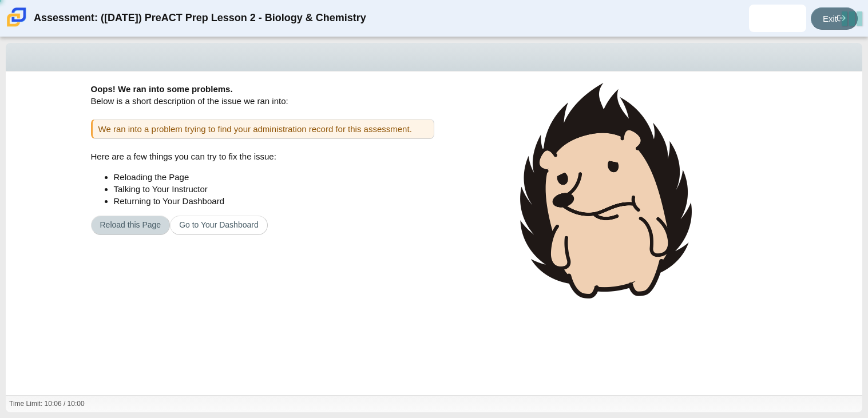 This screenshot has height=418, width=868. What do you see at coordinates (131, 225) in the screenshot?
I see `button: Reload this Page` at bounding box center [131, 225].